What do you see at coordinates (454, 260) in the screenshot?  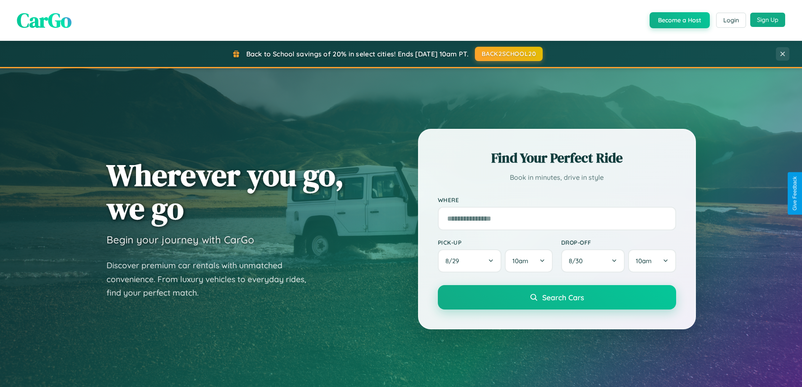 I see `span: 8 / 29` at bounding box center [454, 260].